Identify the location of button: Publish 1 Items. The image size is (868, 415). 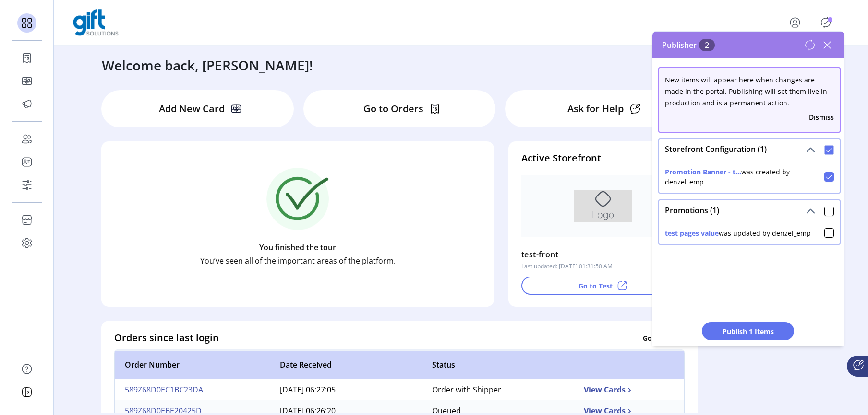
(748, 331).